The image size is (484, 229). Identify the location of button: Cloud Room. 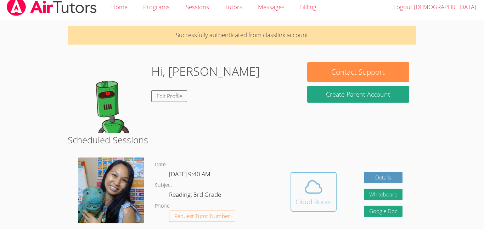
(314, 192).